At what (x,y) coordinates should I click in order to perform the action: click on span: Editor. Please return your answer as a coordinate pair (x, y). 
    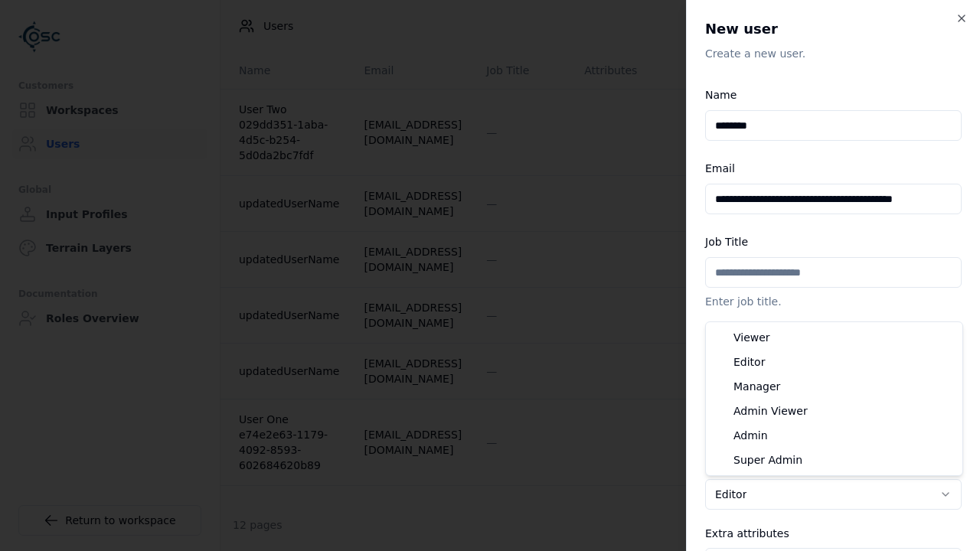
    Looking at the image, I should click on (749, 362).